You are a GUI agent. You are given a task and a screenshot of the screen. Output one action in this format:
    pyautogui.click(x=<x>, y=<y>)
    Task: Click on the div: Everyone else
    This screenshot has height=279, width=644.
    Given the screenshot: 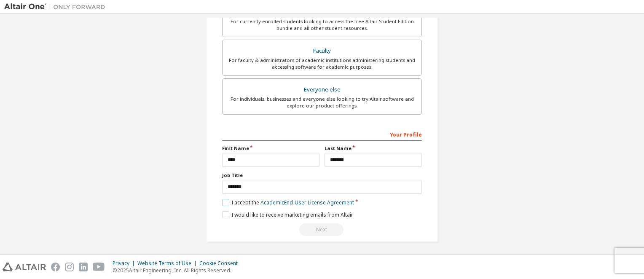 What is the action you would take?
    pyautogui.click(x=322, y=90)
    